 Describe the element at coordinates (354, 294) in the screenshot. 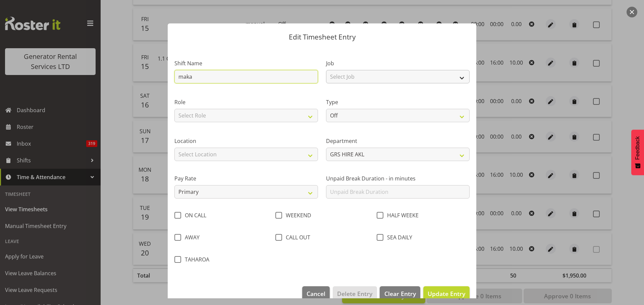

I see `span: Delete Entry` at that location.